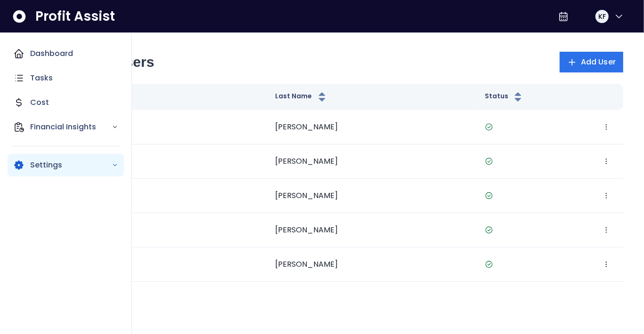 This screenshot has width=644, height=334. I want to click on p: Financial Insights, so click(71, 127).